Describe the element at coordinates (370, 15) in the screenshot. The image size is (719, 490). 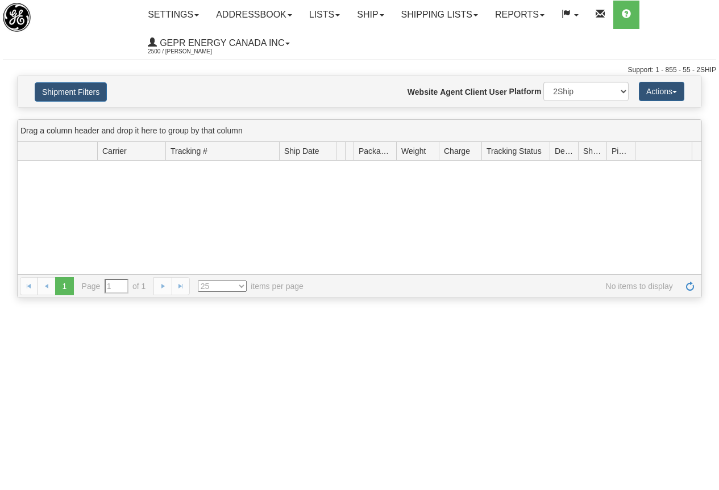
I see `a: Ship` at that location.